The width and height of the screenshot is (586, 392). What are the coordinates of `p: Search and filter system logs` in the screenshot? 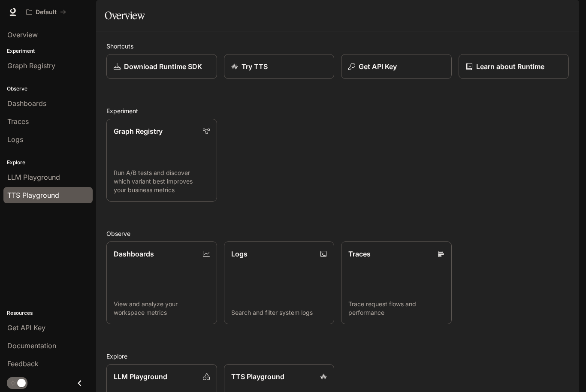 It's located at (279, 313).